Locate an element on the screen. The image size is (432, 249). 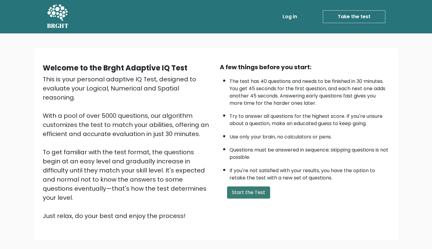
li: The test has 40 questions and needs to be finished in 30 minutes. You get 45 seconds for the firs... is located at coordinates (310, 91).